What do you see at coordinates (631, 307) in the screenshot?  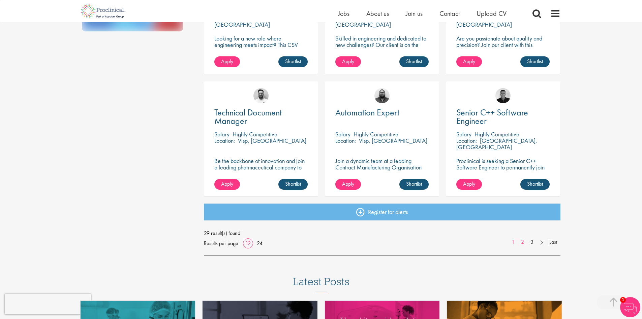 I see `img: Chatbot` at bounding box center [631, 307].